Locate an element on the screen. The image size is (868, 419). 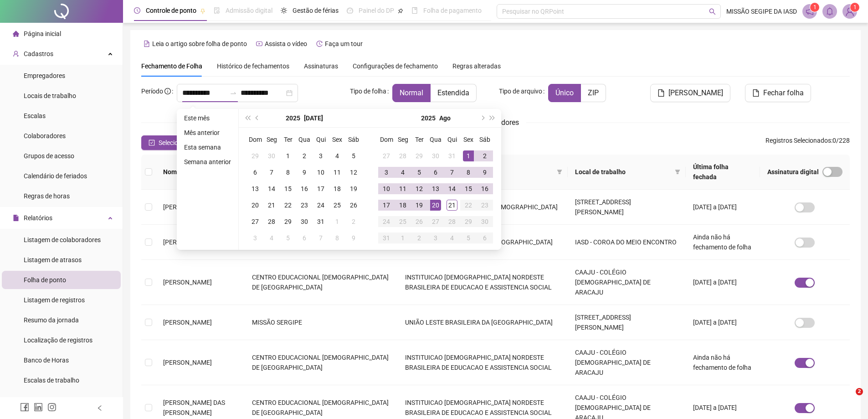
div: 19 is located at coordinates (353, 189).